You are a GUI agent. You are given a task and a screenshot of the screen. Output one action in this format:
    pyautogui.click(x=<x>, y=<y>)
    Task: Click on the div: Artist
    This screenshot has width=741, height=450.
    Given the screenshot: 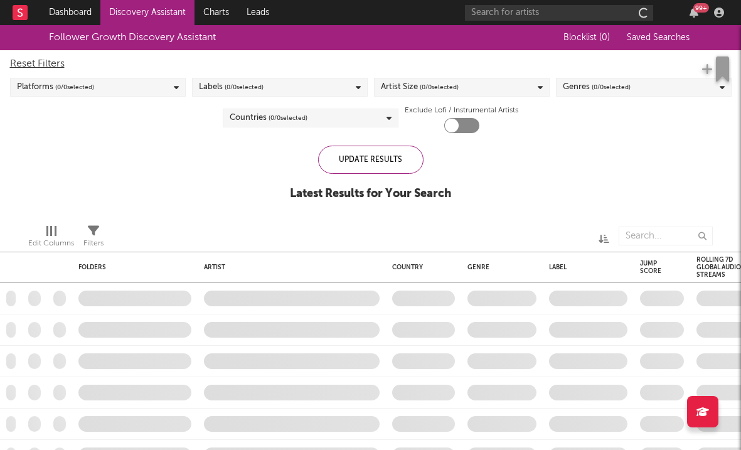 What is the action you would take?
    pyautogui.click(x=288, y=267)
    